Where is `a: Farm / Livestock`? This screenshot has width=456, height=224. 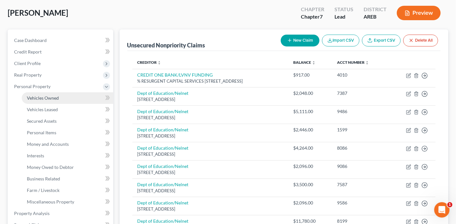
a: Farm / Livestock is located at coordinates (67, 190).